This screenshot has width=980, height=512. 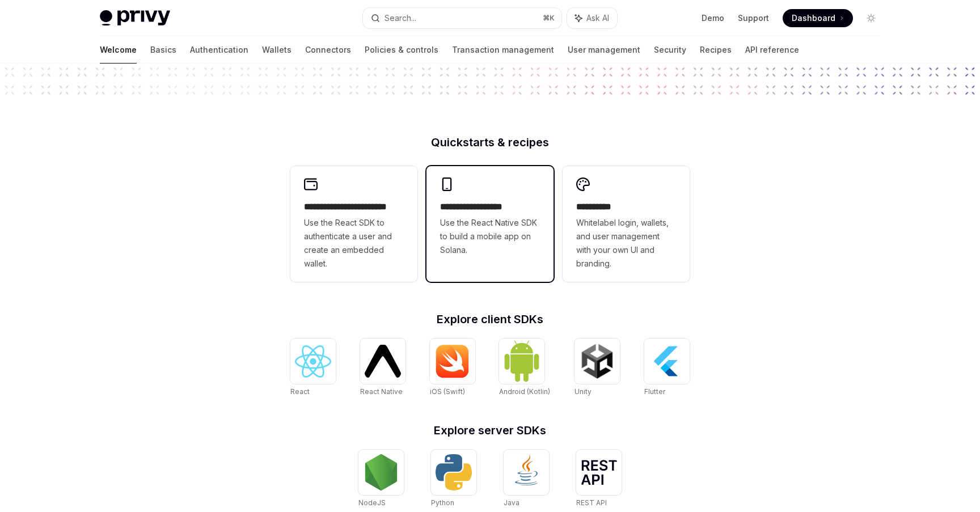 I want to click on a: Android (Kotlin)Android (Kotlin), so click(x=524, y=368).